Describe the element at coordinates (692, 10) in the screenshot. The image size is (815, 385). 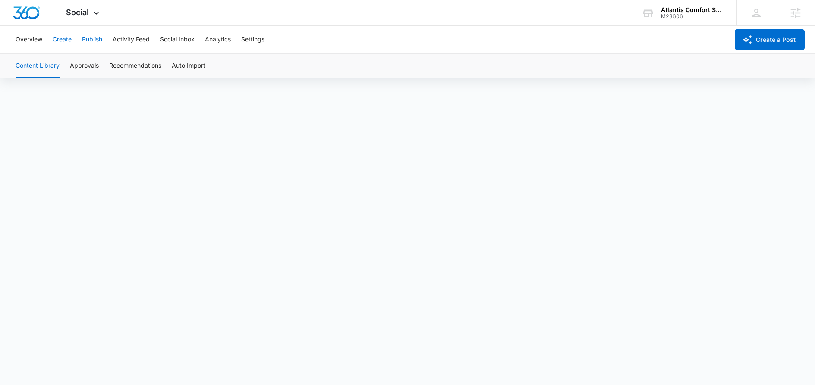
I see `div: account name` at that location.